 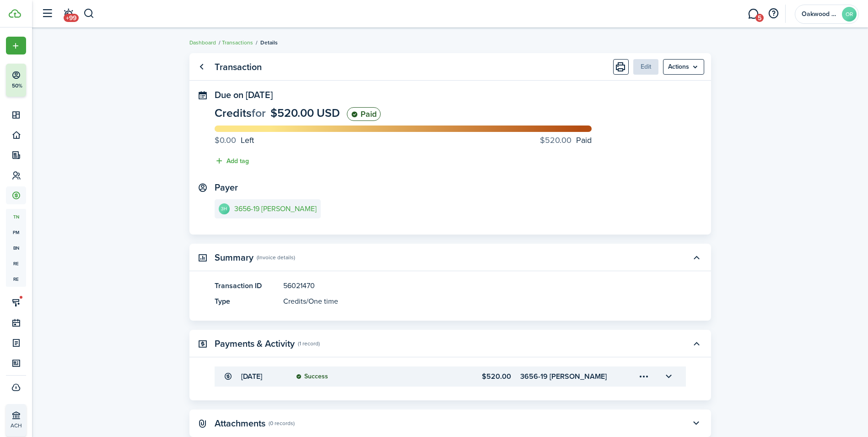 I want to click on span: +99, so click(x=71, y=18).